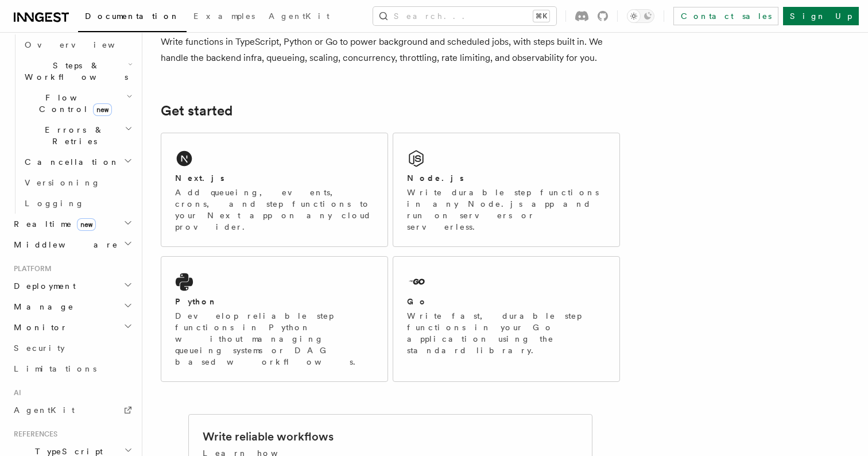 This screenshot has height=456, width=868. I want to click on span: Realtime, so click(52, 224).